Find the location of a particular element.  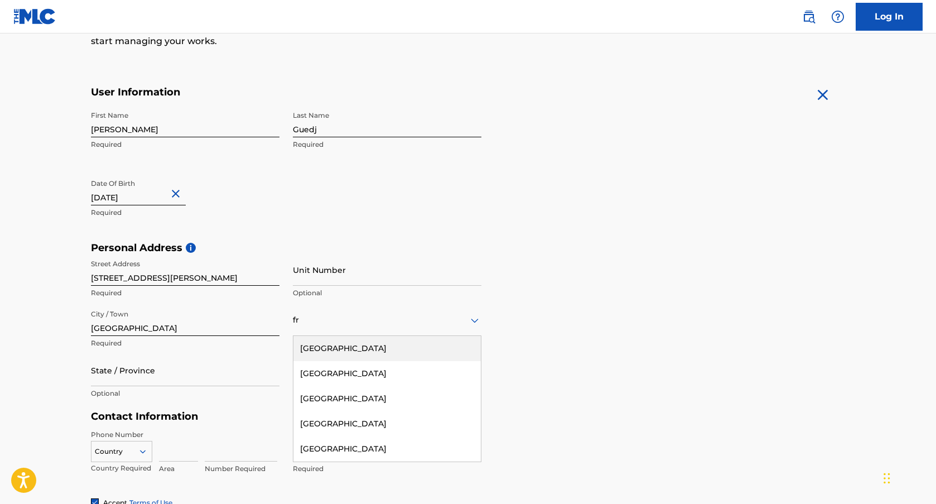

img: MLC Logo is located at coordinates (35, 16).